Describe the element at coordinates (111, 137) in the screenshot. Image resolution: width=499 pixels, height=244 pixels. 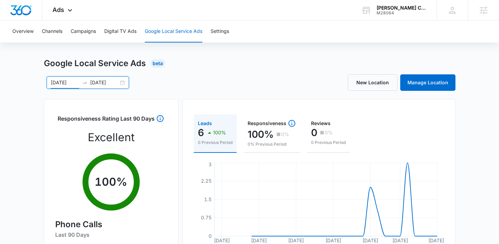
I see `p: Excellent` at that location.